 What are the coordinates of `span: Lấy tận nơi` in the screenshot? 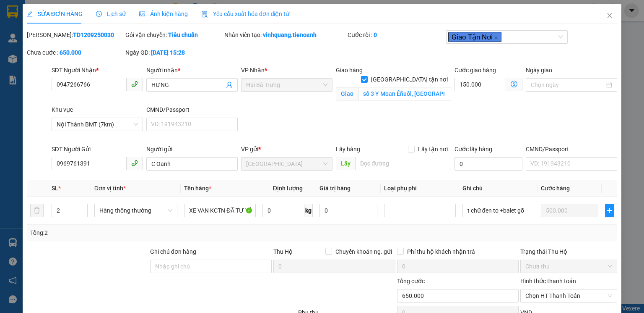 It's located at (433, 149).